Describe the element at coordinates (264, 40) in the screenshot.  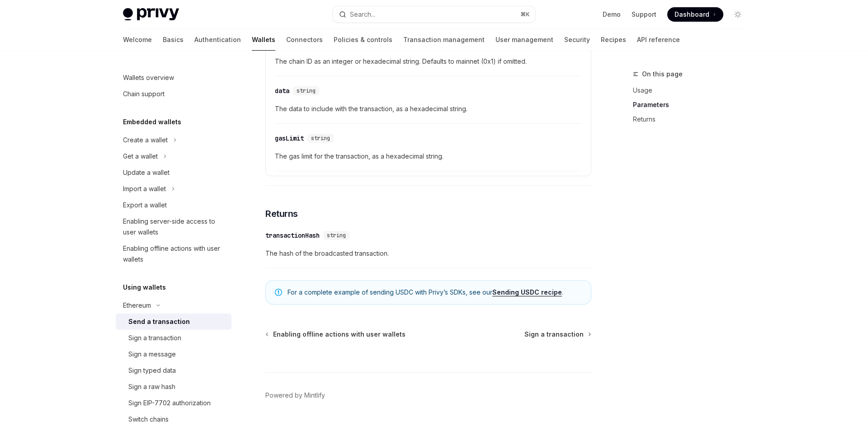
I see `a: Wallets` at that location.